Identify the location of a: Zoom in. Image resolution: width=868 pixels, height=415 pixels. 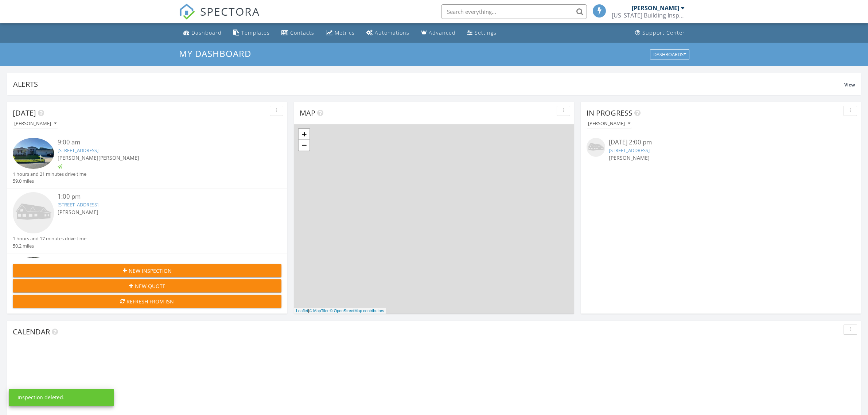
(304, 135).